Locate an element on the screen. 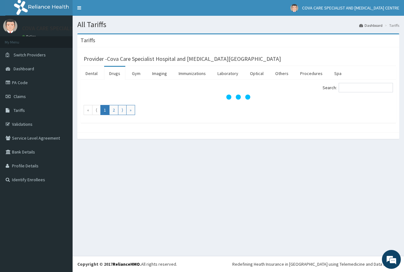 The width and height of the screenshot is (404, 272). a: Go to first page is located at coordinates (88, 110).